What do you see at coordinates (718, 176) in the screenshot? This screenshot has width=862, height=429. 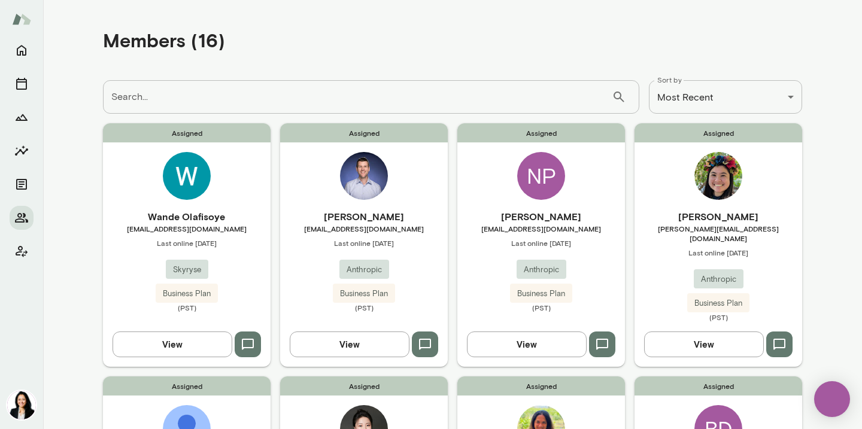 I see `img: Maggie Vo` at bounding box center [718, 176].